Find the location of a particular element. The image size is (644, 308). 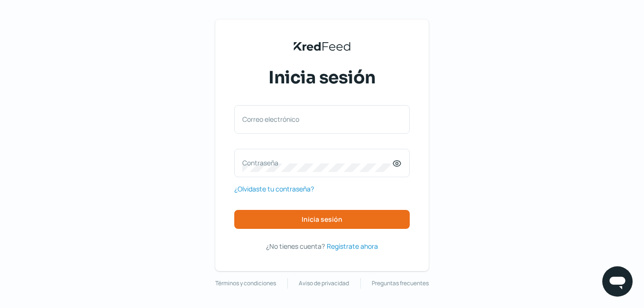

label: Correo electrónico is located at coordinates (317, 119).